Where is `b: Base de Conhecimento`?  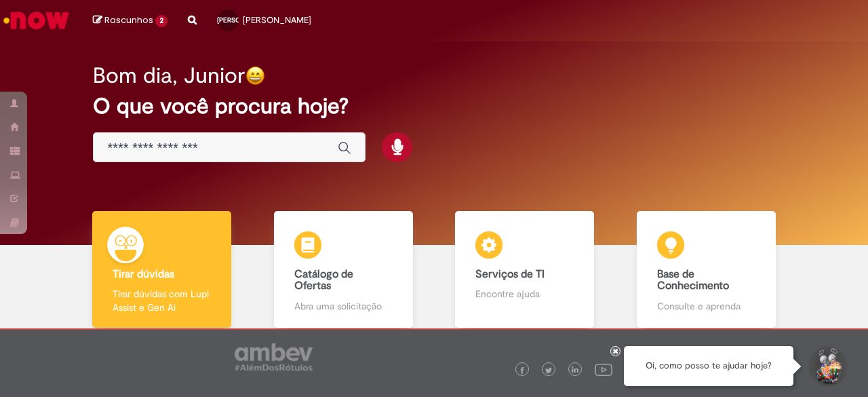 b: Base de Conhecimento is located at coordinates (693, 280).